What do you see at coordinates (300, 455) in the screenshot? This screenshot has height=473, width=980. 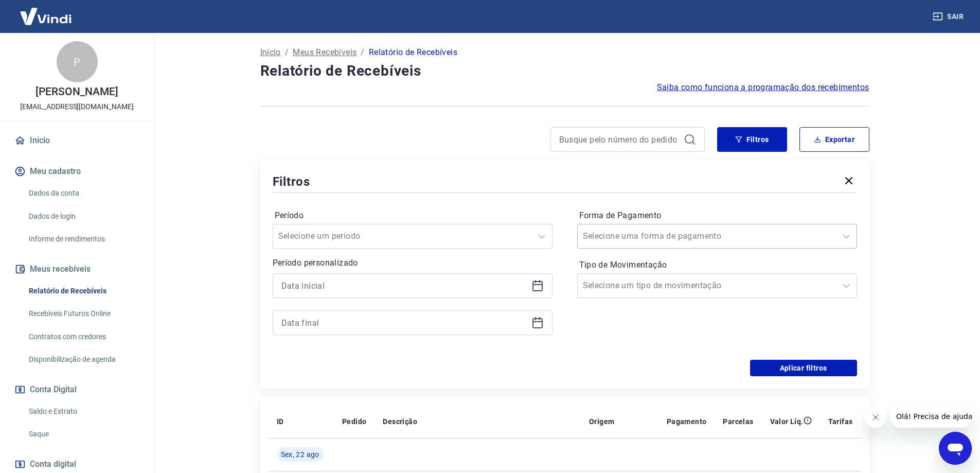 I see `span: Sex, 22 ago` at bounding box center [300, 455].